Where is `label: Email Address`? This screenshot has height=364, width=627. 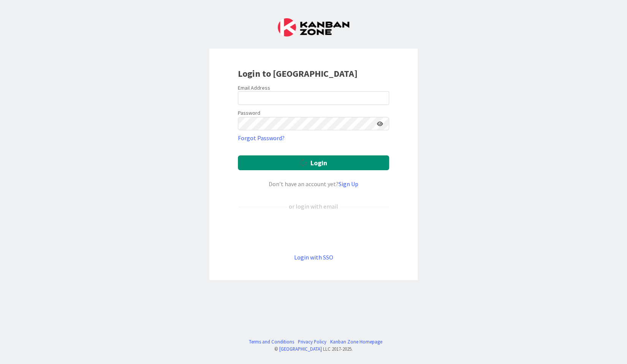
label: Email Address is located at coordinates (254, 87).